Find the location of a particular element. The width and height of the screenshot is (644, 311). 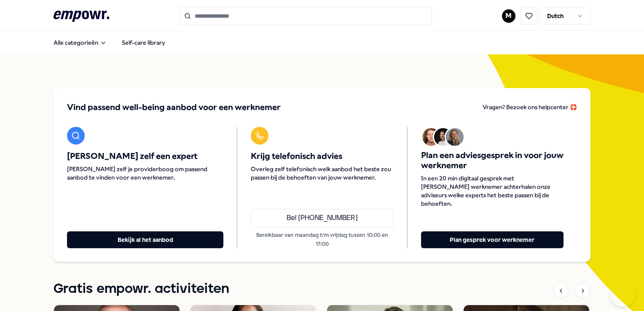

button: M is located at coordinates (509, 16).